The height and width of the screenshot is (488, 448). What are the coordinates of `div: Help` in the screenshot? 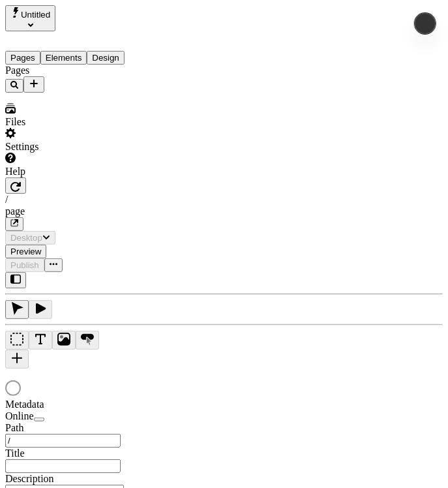 It's located at (84, 172).